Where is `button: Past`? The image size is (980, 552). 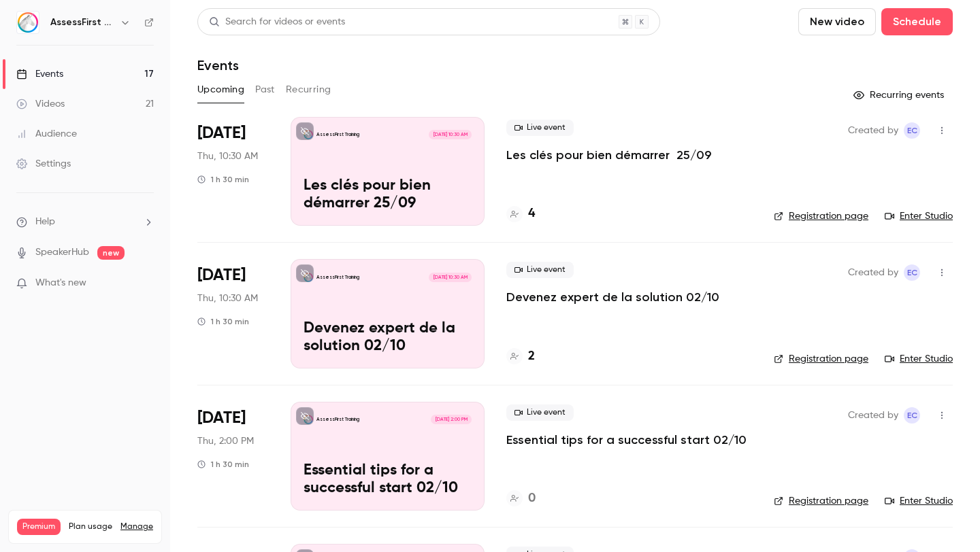
button: Past is located at coordinates (265, 90).